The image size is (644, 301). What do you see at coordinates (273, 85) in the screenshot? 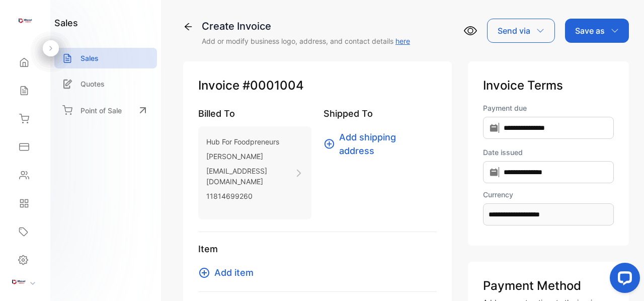
I see `span: #0001004` at bounding box center [273, 85].